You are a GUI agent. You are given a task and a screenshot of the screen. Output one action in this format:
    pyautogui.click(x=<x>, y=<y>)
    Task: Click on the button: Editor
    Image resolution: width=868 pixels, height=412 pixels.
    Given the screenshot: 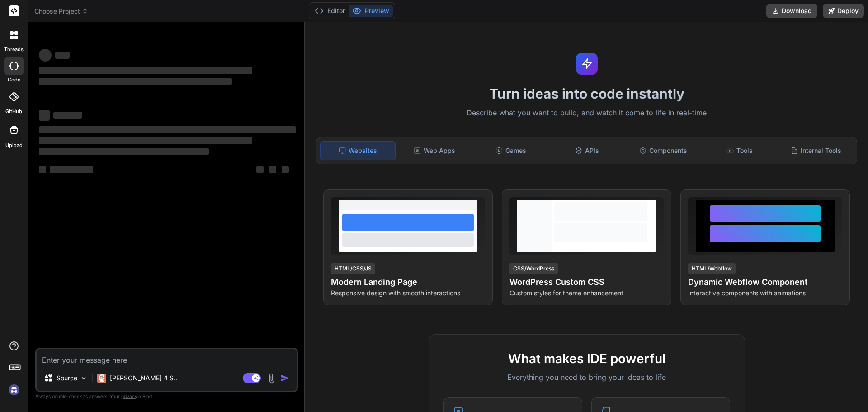 What is the action you would take?
    pyautogui.click(x=330, y=11)
    